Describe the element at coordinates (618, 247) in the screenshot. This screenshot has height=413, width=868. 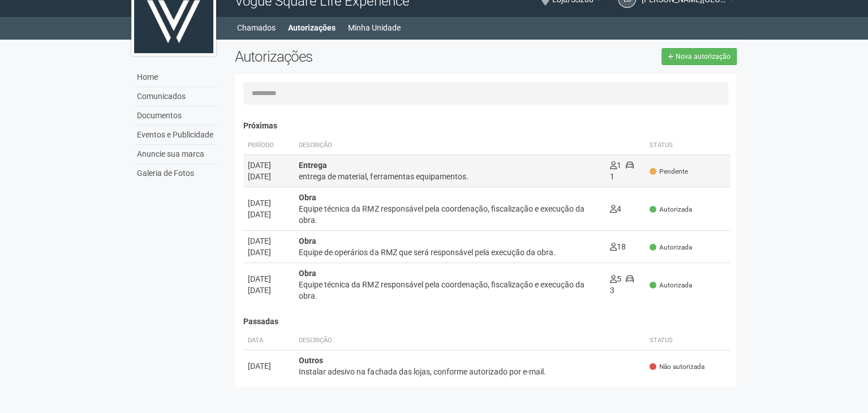
I see `span: 18` at that location.